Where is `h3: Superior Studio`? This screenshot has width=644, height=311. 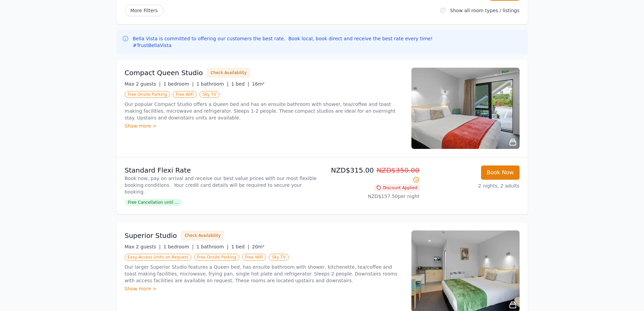
h3: Superior Studio is located at coordinates (151, 236).